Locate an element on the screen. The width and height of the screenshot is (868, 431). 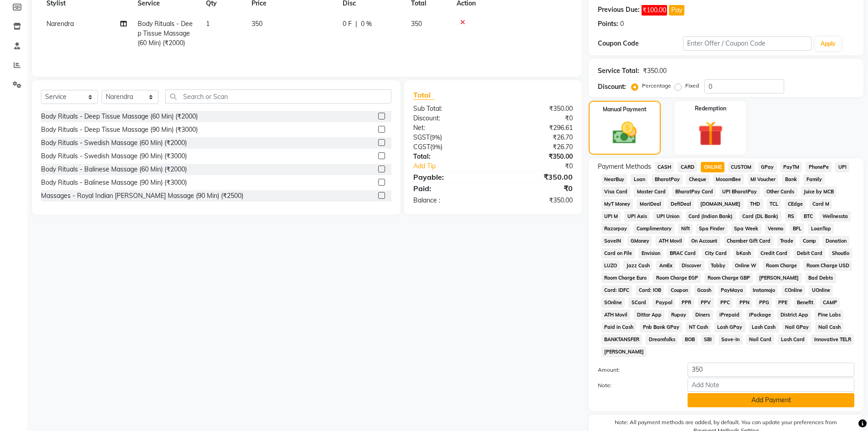
span: Jazz Cash is located at coordinates (638, 265).